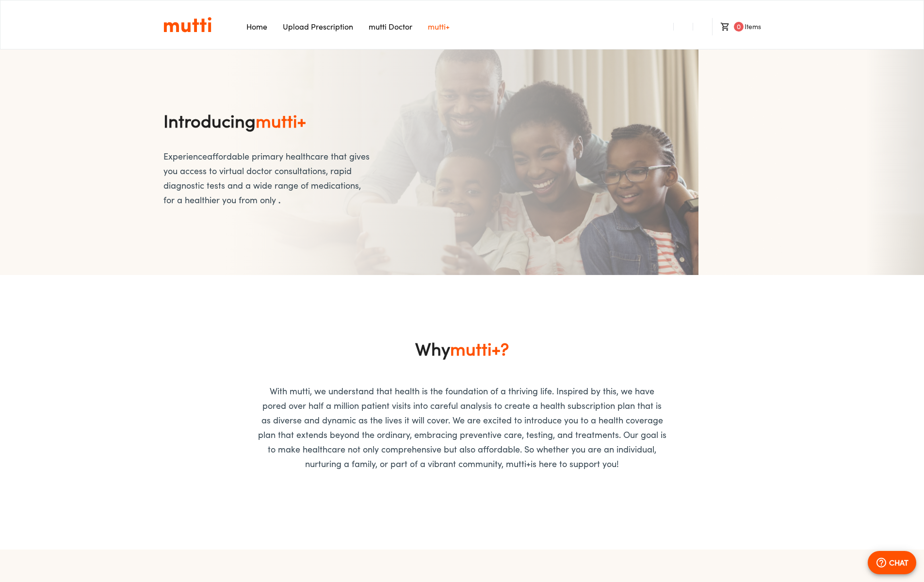  What do you see at coordinates (479, 349) in the screenshot?
I see `span: mutti+?` at bounding box center [479, 349].